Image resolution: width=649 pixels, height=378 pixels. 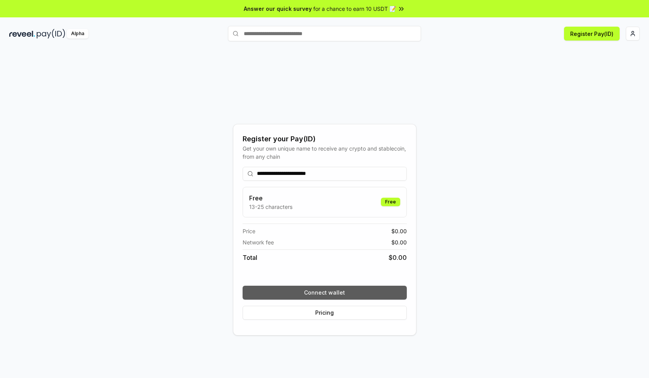 I want to click on span: for a chance to earn 10 USDT 📝, so click(x=354, y=8).